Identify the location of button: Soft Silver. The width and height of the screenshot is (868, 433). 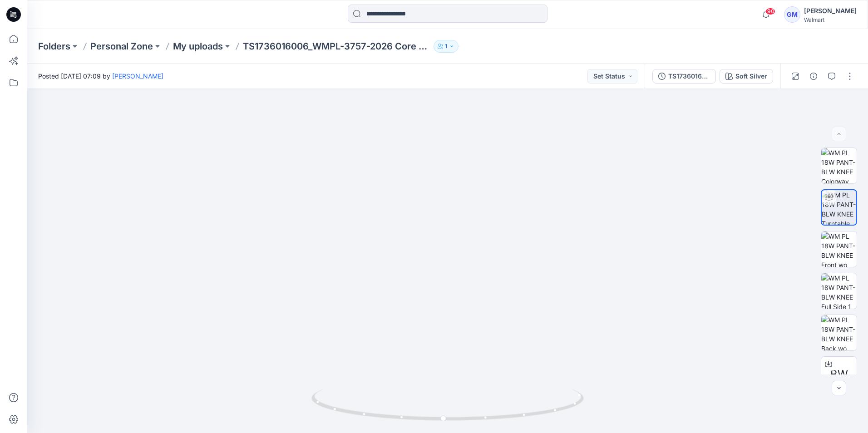
(746, 76).